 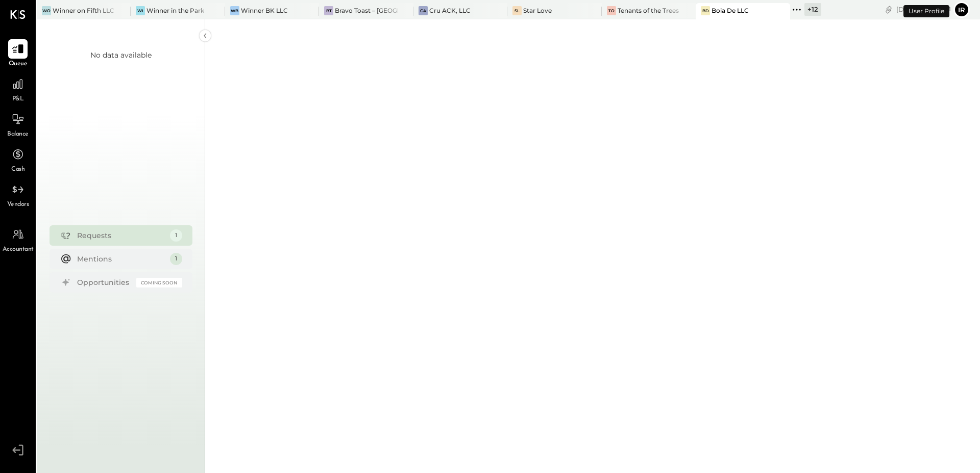 I want to click on div: Boia De LLC, so click(x=729, y=10).